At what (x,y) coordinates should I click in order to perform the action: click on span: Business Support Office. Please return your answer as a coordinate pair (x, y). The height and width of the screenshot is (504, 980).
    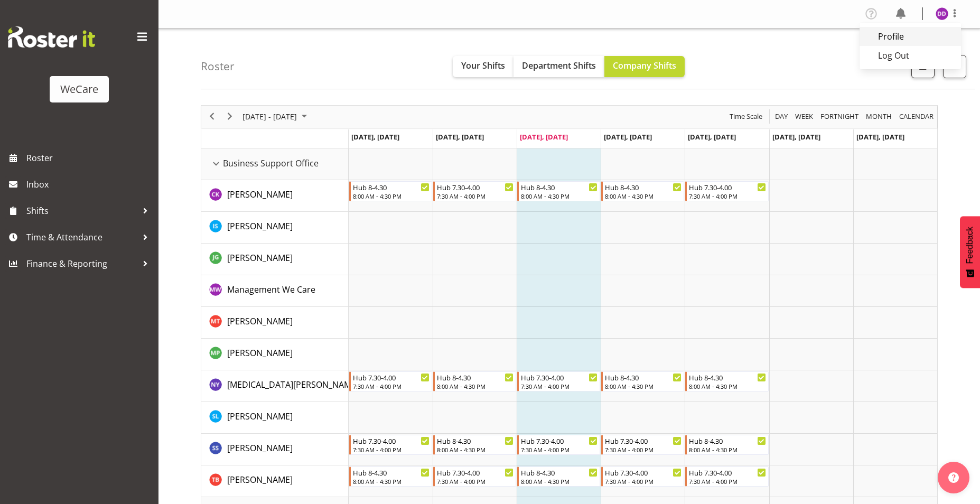
    Looking at the image, I should click on (271, 163).